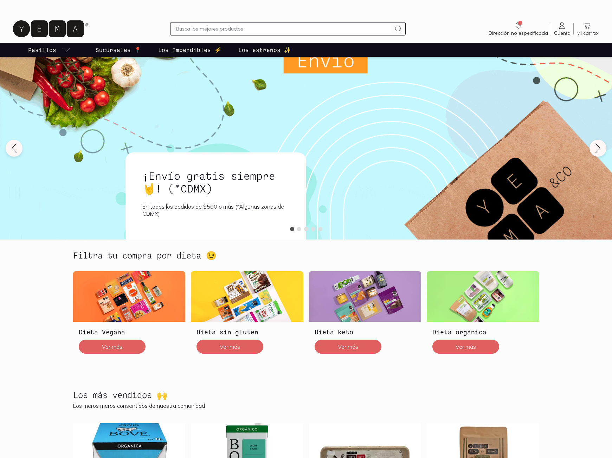 This screenshot has height=458, width=612. I want to click on input: Busca los mejores productos, so click(283, 29).